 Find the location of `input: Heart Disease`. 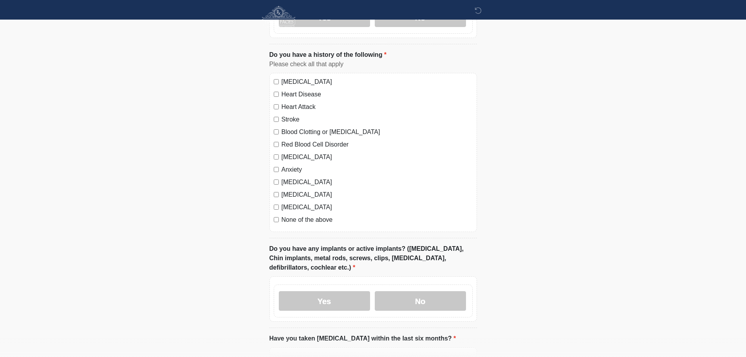

input: Heart Disease is located at coordinates (276, 94).